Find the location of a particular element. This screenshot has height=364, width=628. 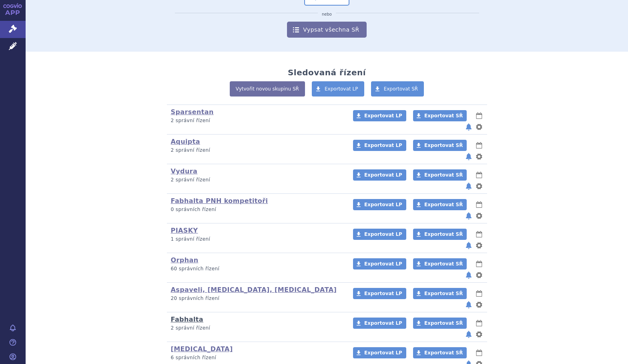

a: Orphan is located at coordinates (184, 260).